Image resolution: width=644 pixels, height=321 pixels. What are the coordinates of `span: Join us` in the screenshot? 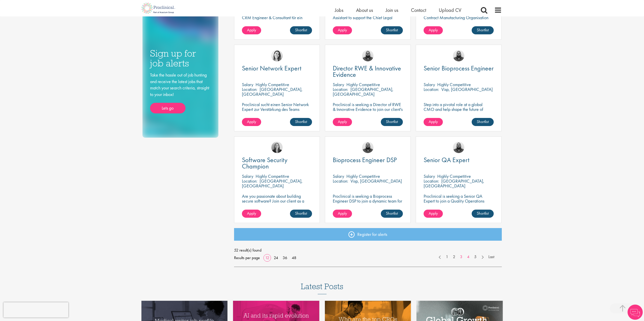 It's located at (392, 10).